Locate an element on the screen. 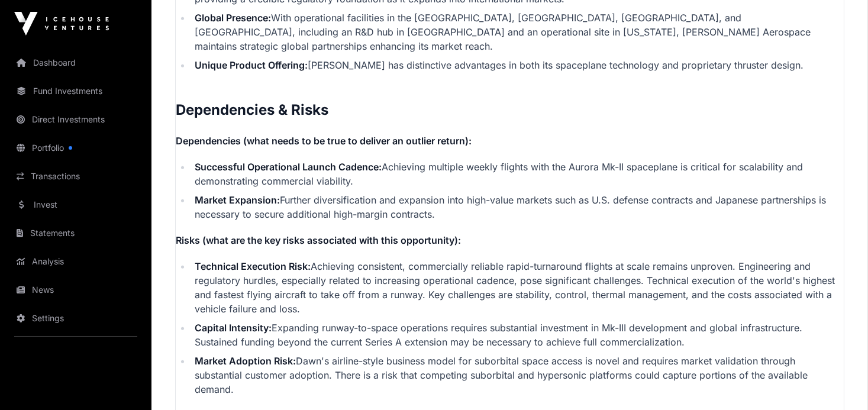 The width and height of the screenshot is (868, 410). strong: Successful Operational Launch Cadence: is located at coordinates (288, 167).